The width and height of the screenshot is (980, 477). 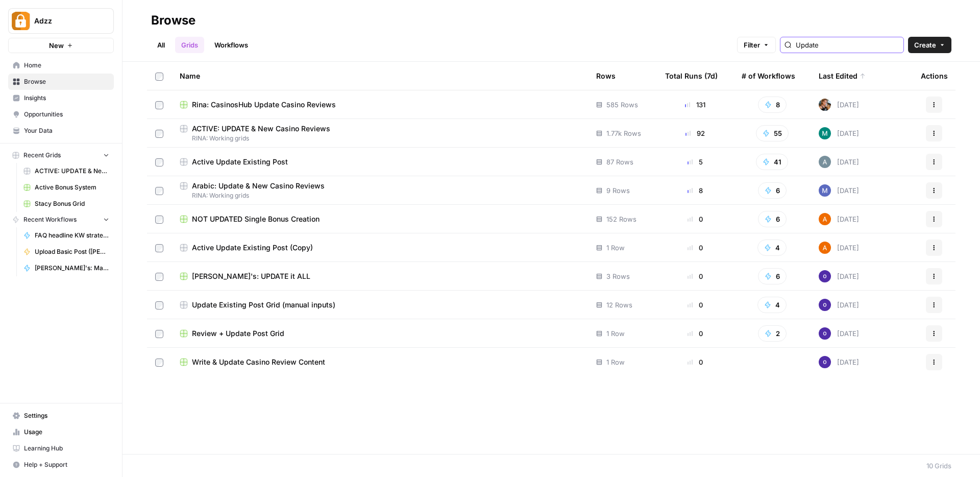 What do you see at coordinates (842, 76) in the screenshot?
I see `div: Last Edited` at bounding box center [842, 76].